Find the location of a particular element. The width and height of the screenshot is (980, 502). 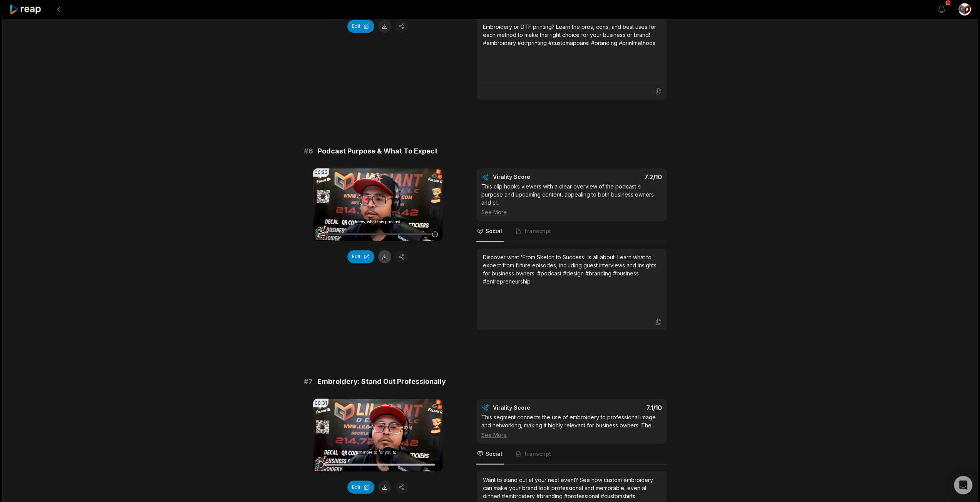

div: 7.2 /10 is located at coordinates (621, 177).